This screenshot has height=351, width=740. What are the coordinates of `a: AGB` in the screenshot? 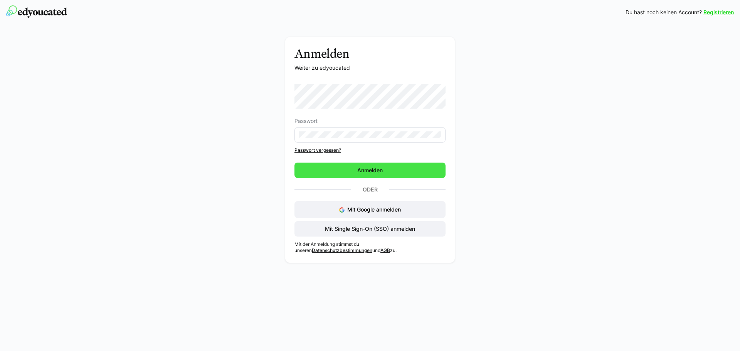 It's located at (385, 250).